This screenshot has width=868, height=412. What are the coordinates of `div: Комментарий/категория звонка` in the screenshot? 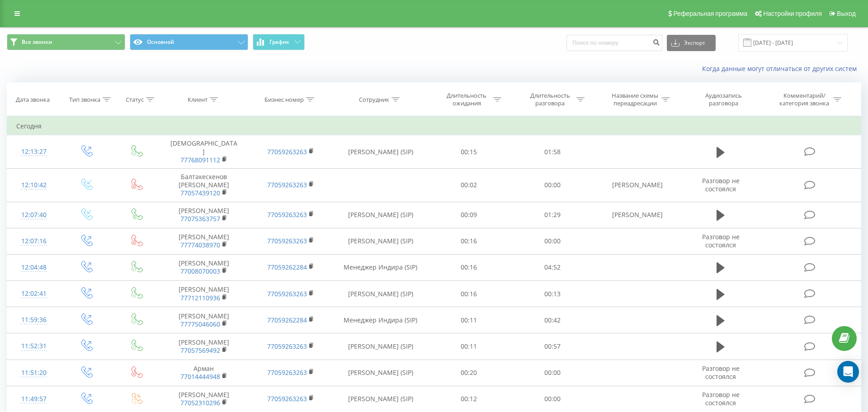 It's located at (805, 99).